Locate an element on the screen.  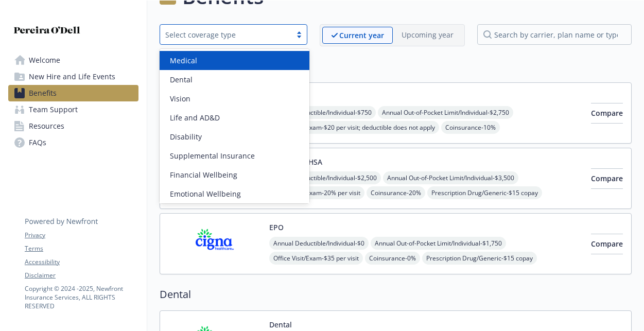
span: Annual Deductible/Individual - $0 is located at coordinates (319, 243).